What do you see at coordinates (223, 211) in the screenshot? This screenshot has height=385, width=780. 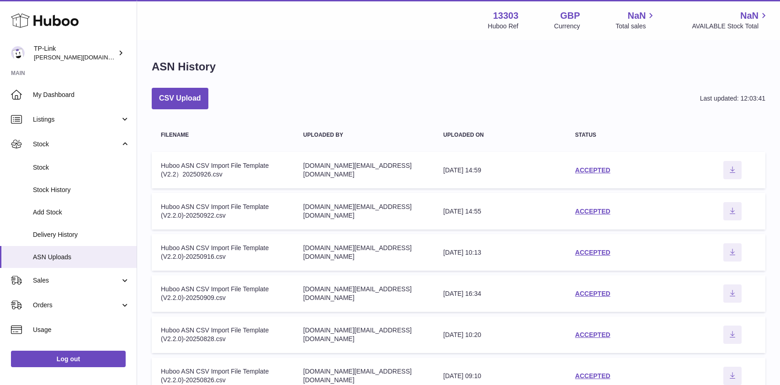 I see `div: Huboo ASN CSV Import File Template (V2.2.0)-20250922.csv` at bounding box center [223, 211].